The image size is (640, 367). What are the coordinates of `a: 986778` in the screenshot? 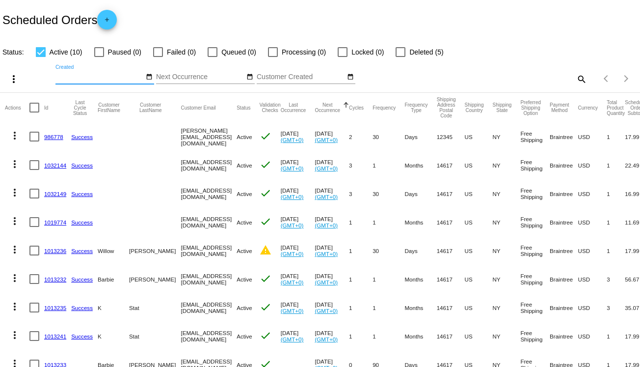 It's located at (54, 137).